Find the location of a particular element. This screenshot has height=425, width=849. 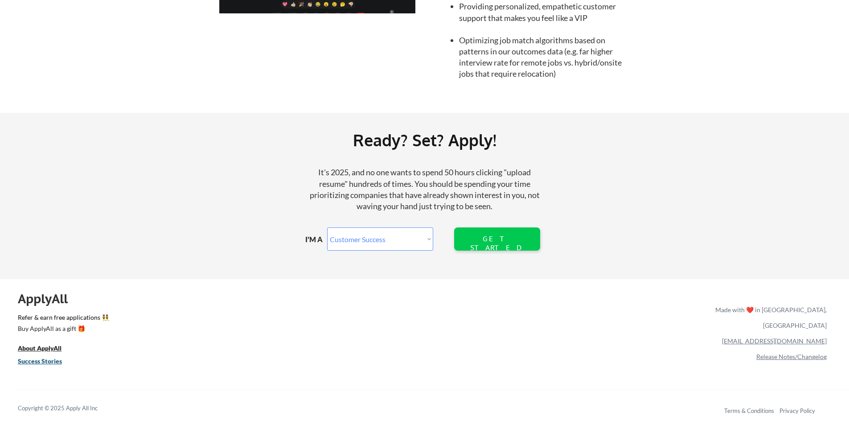

div: Ready? Set? Apply! is located at coordinates (424, 140).